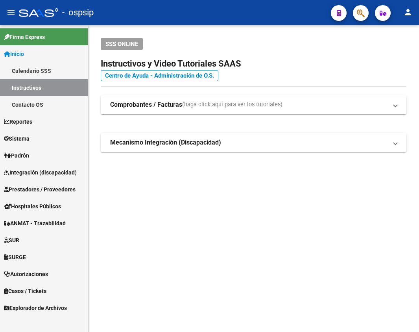 Image resolution: width=419 pixels, height=332 pixels. What do you see at coordinates (14, 54) in the screenshot?
I see `span: Inicio` at bounding box center [14, 54].